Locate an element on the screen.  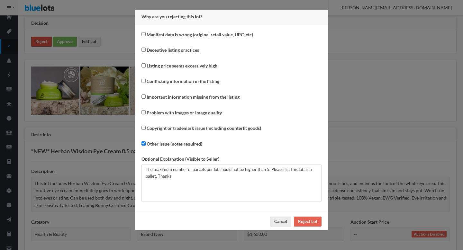
input: Important information missing from the listing is located at coordinates (143, 96).